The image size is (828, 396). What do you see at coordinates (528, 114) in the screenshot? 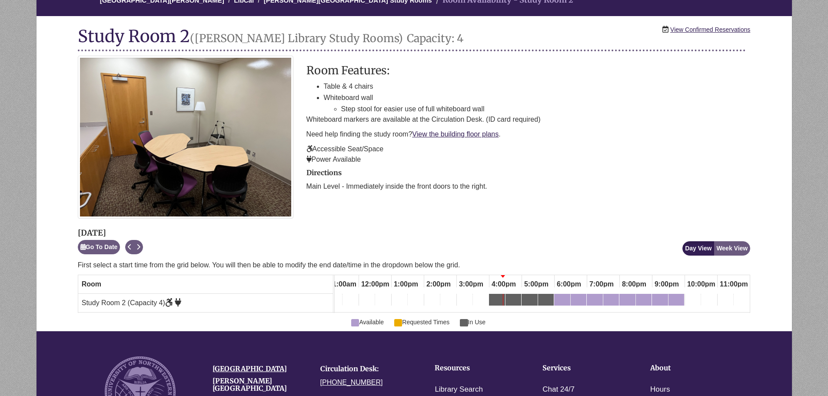
I see `div: description` at bounding box center [528, 114].